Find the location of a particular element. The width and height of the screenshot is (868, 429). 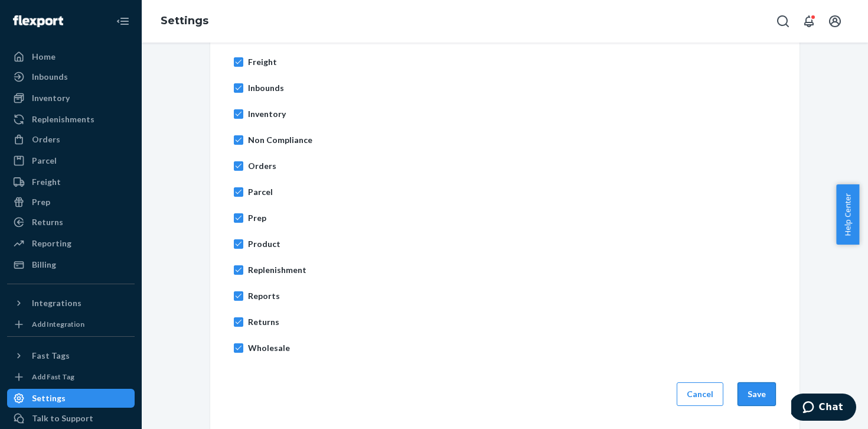

button: Save is located at coordinates (757, 394).